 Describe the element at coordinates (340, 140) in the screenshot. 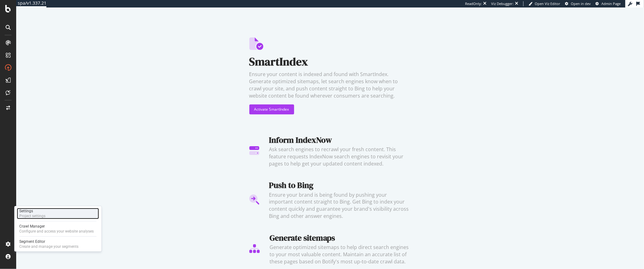

I see `div: Inform IndexNow` at that location.